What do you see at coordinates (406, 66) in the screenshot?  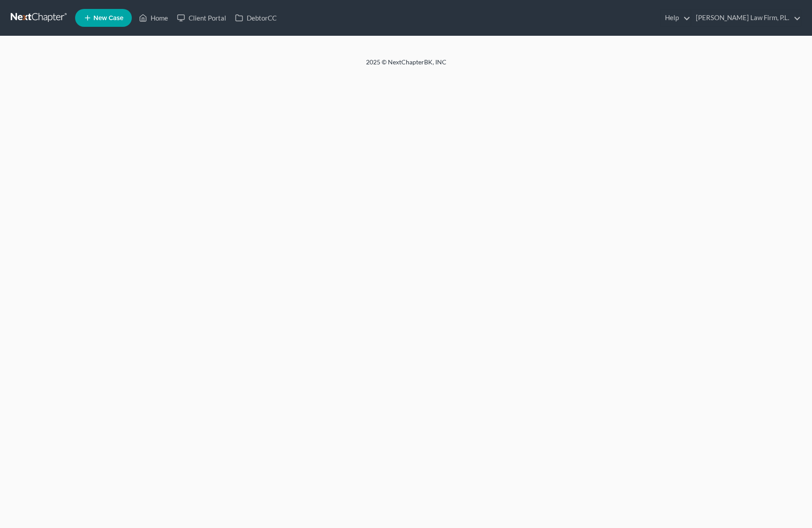 I see `div: 2025 © NextChapterBK, INC` at bounding box center [406, 66].